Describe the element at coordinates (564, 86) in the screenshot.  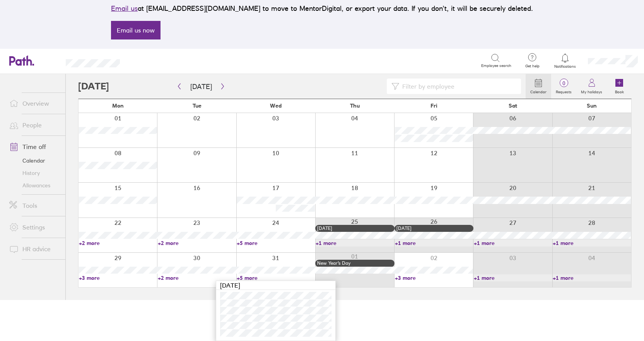
I see `a: 0Requests` at that location.